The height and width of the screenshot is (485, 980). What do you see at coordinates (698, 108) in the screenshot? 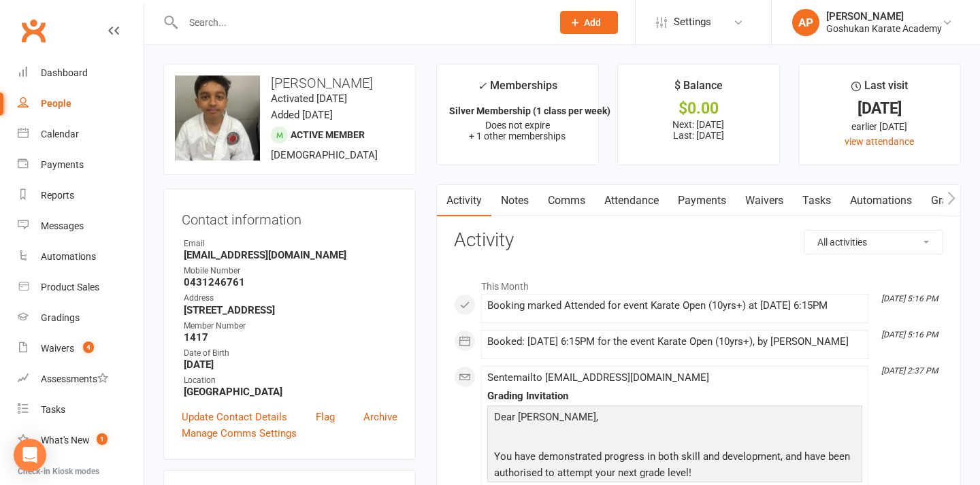
I see `div: $0.00` at bounding box center [698, 108].